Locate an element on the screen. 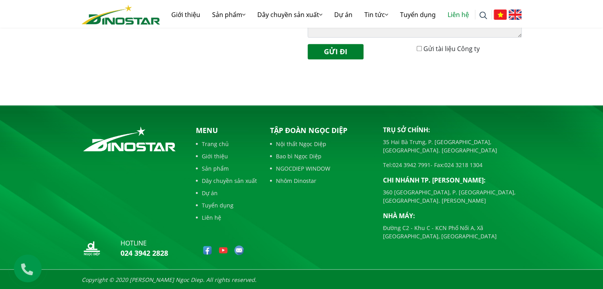 Image resolution: width=603 pixels, height=289 pixels. img: search is located at coordinates (483, 15).